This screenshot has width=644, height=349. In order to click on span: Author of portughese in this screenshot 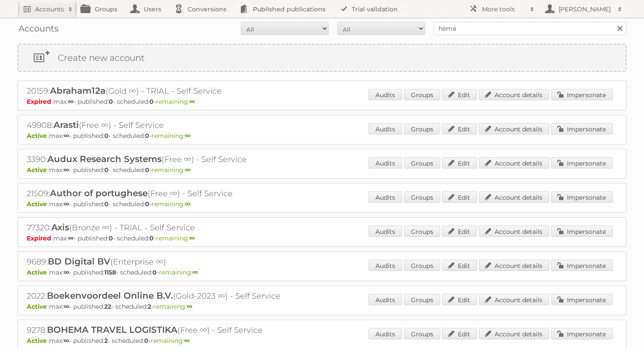, I will do `click(98, 193)`.